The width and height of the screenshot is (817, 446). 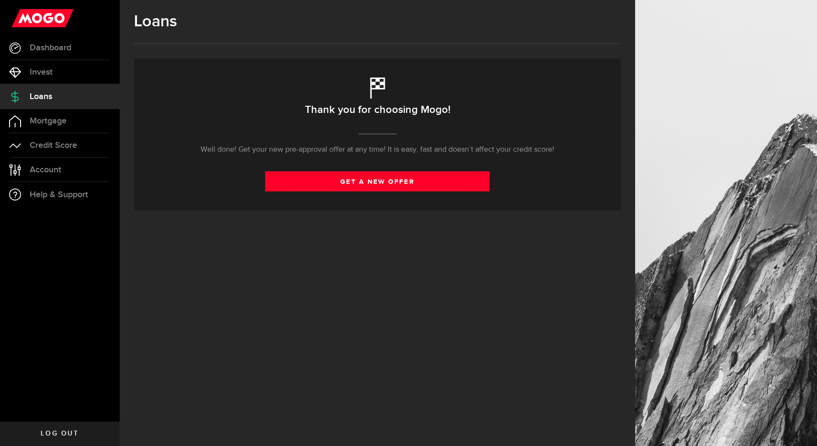 What do you see at coordinates (59, 195) in the screenshot?
I see `span: Help & Support` at bounding box center [59, 195].